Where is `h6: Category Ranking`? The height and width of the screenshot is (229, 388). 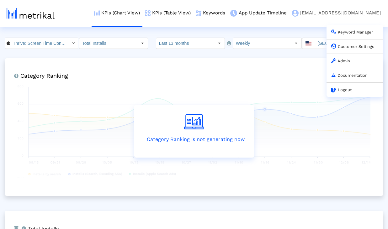
h6: Category Ranking is located at coordinates (194, 75).